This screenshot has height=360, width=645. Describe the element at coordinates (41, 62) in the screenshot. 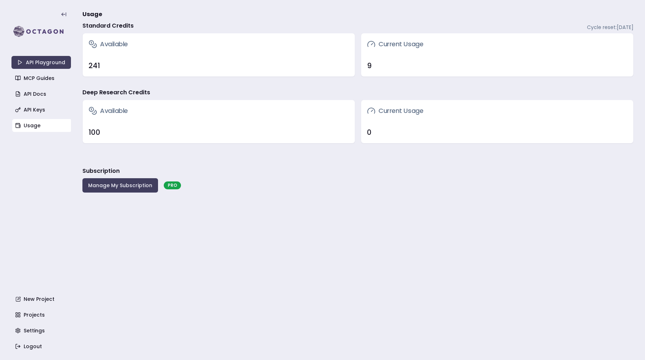

I see `a: API Playground` at that location.